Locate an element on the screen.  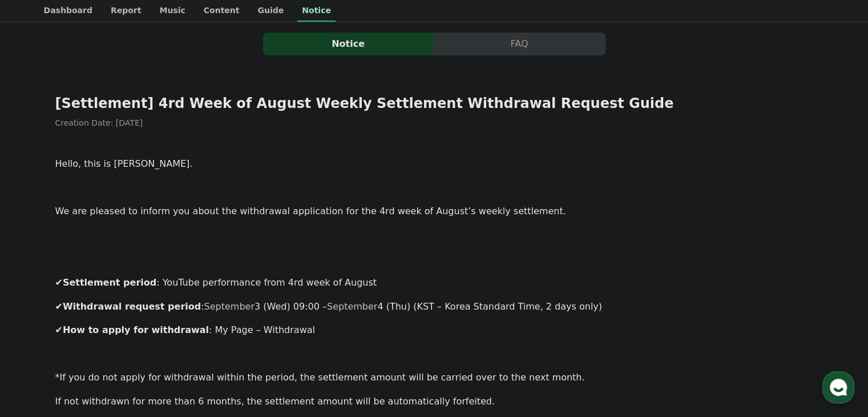
a: Messages is located at coordinates (112, 336).